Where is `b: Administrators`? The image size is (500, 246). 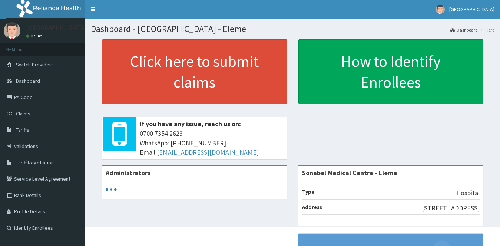
b: Administrators is located at coordinates (128, 172).